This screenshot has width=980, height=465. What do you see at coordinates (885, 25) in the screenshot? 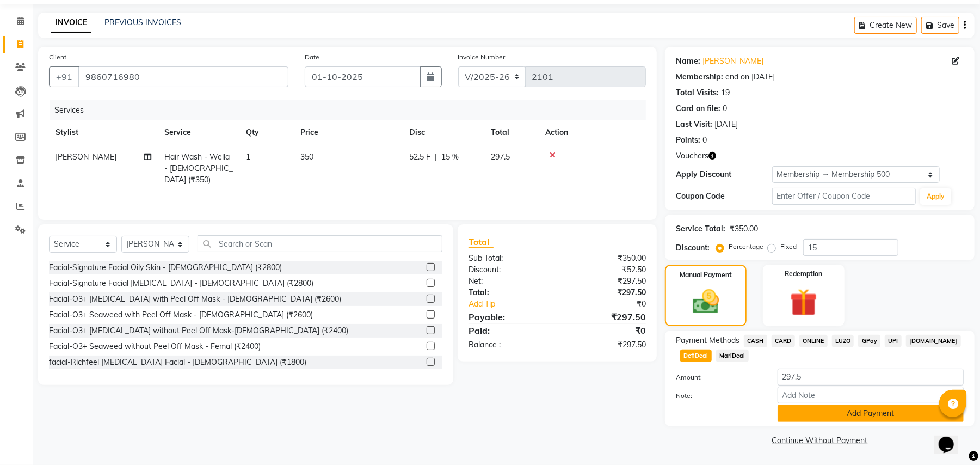
I see `button: Create New` at bounding box center [885, 25].